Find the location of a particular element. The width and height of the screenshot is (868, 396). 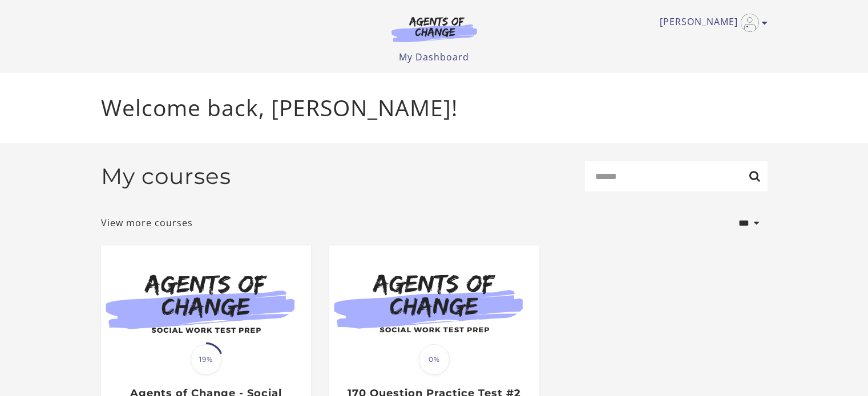

span: 0% is located at coordinates (434, 360).